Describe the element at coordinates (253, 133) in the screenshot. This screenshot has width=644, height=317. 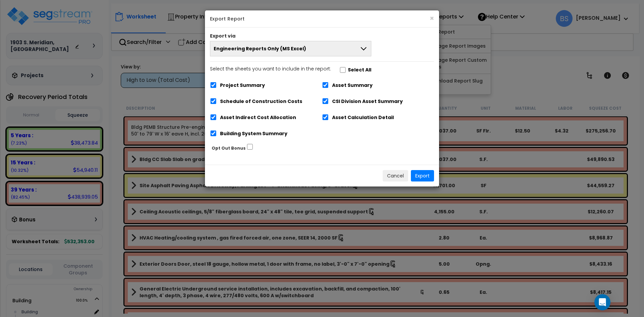
I see `label: Building System Summary` at that location.